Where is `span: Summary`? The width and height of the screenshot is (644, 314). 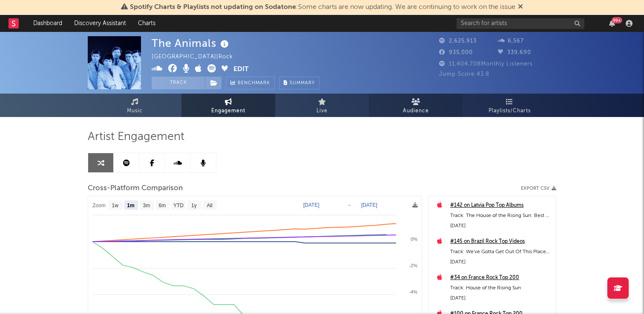 span: Summary is located at coordinates (302, 83).